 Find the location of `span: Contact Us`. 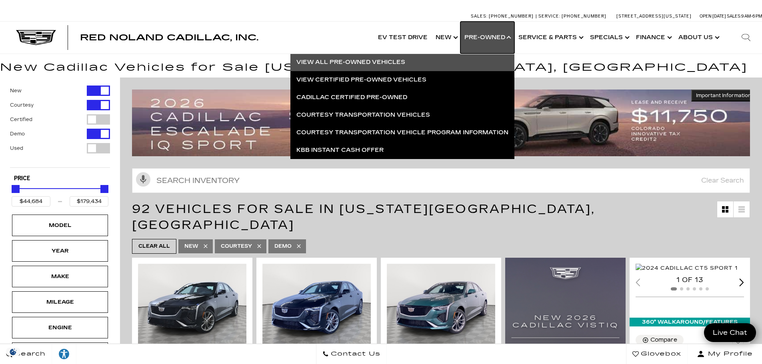

span: Contact Us is located at coordinates (354, 354).